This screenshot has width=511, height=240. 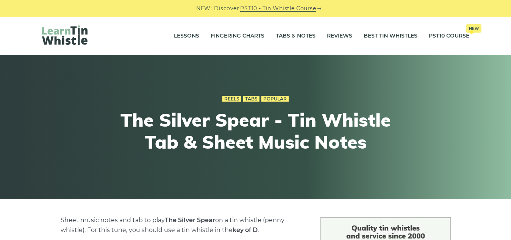 I want to click on a: Lessons, so click(x=187, y=36).